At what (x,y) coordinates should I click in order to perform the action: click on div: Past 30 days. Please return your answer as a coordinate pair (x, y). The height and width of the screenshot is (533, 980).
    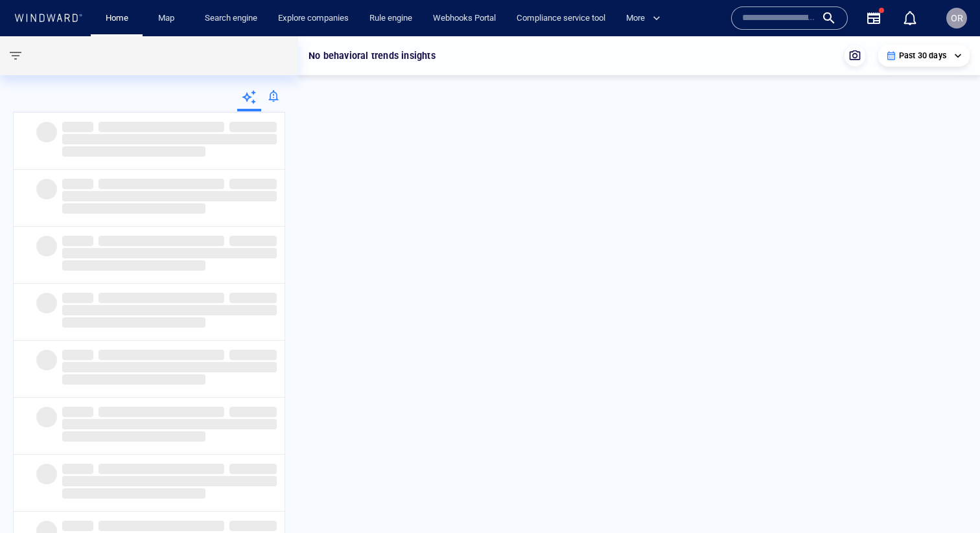
    Looking at the image, I should click on (924, 56).